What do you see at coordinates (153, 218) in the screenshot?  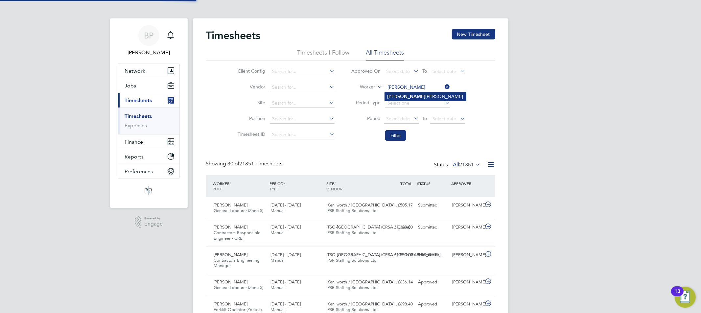 I see `span: Powered by` at bounding box center [153, 218].